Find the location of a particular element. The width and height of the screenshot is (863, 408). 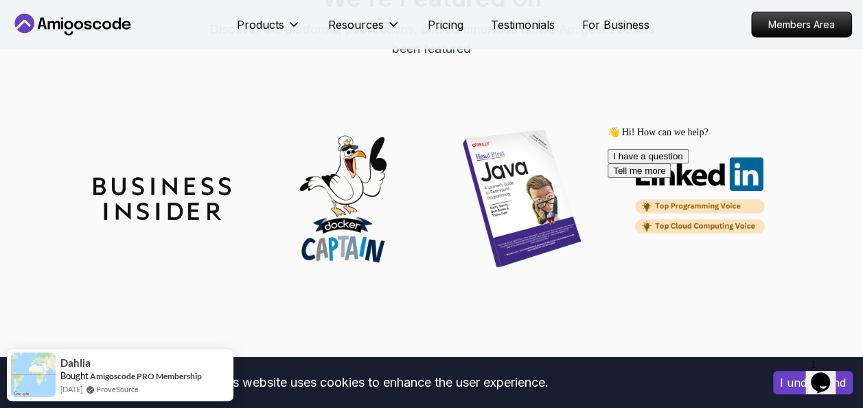

a: ProveSource is located at coordinates (117, 388).